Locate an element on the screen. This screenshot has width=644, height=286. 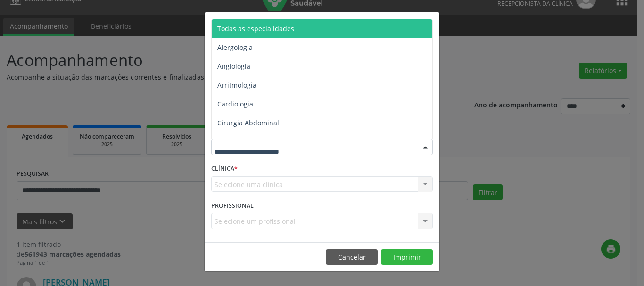
span: Todas as especialidades is located at coordinates (256, 28).